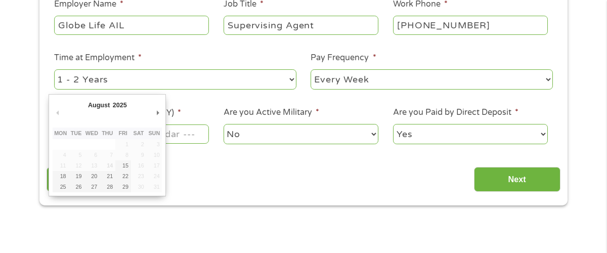 Image resolution: width=607 pixels, height=253 pixels. I want to click on abbr: Tuesday, so click(76, 133).